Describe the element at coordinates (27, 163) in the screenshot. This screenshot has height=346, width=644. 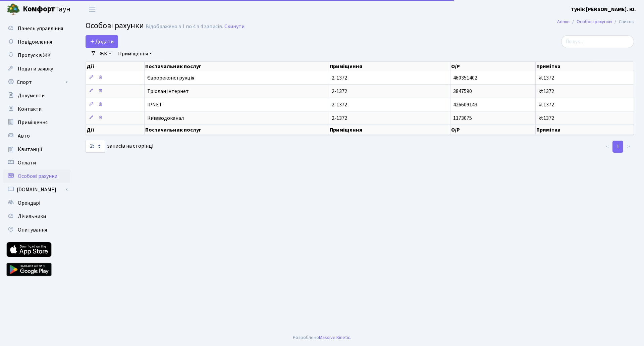
I see `span: Оплати` at that location.